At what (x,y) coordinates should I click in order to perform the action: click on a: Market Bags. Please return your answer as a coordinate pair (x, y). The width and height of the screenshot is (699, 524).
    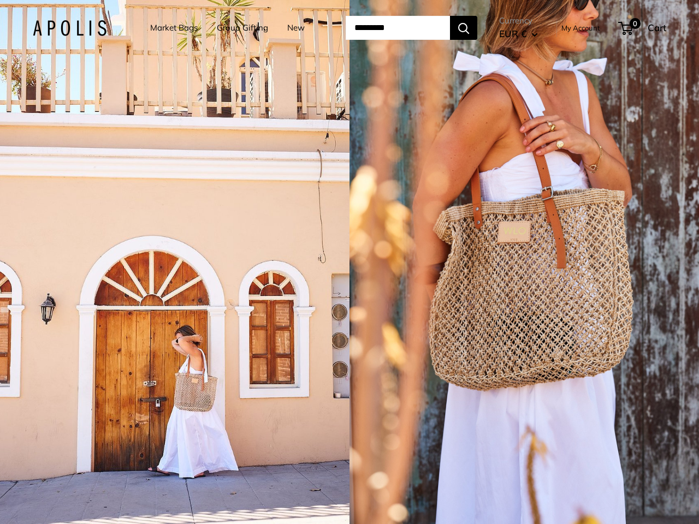
    Looking at the image, I should click on (174, 28).